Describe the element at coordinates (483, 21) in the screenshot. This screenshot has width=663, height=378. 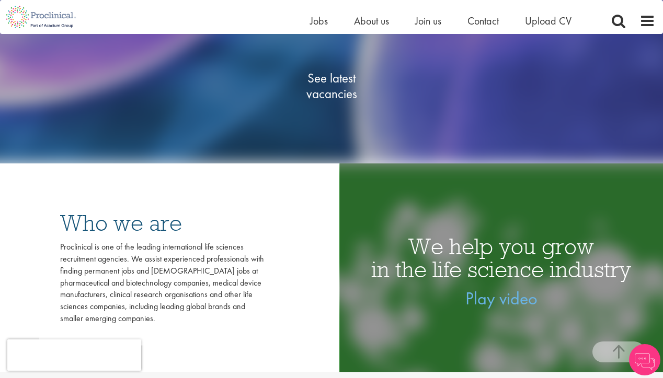
I see `a: Contact` at that location.